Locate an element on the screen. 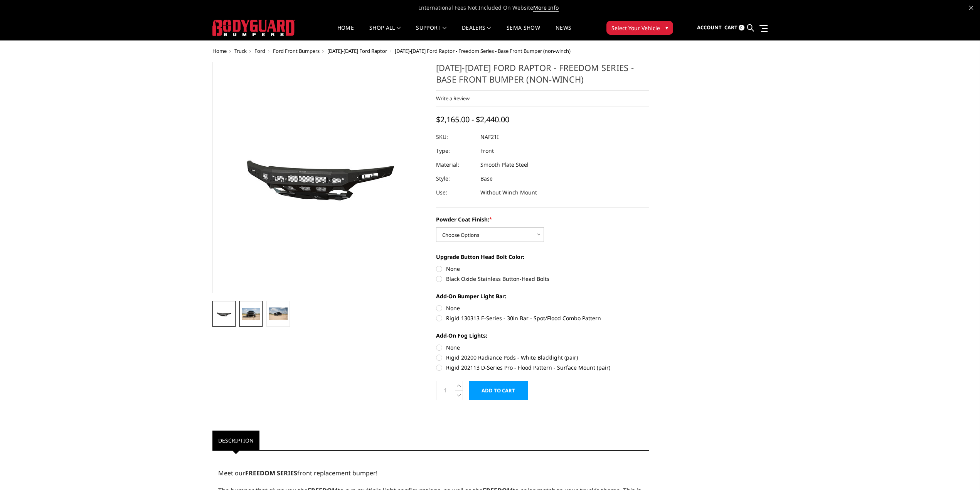 The width and height of the screenshot is (980, 490). a: SEMA Show is located at coordinates (523, 33).